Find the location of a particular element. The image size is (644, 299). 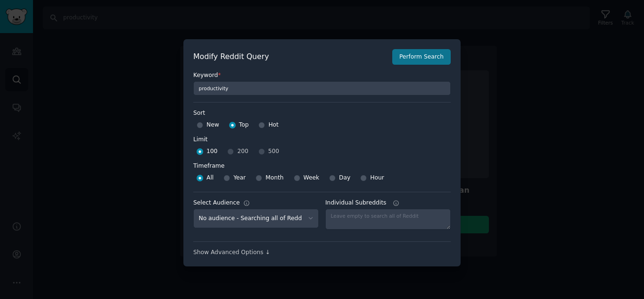

div: Show Advanced Options ↓ is located at coordinates (322, 252).